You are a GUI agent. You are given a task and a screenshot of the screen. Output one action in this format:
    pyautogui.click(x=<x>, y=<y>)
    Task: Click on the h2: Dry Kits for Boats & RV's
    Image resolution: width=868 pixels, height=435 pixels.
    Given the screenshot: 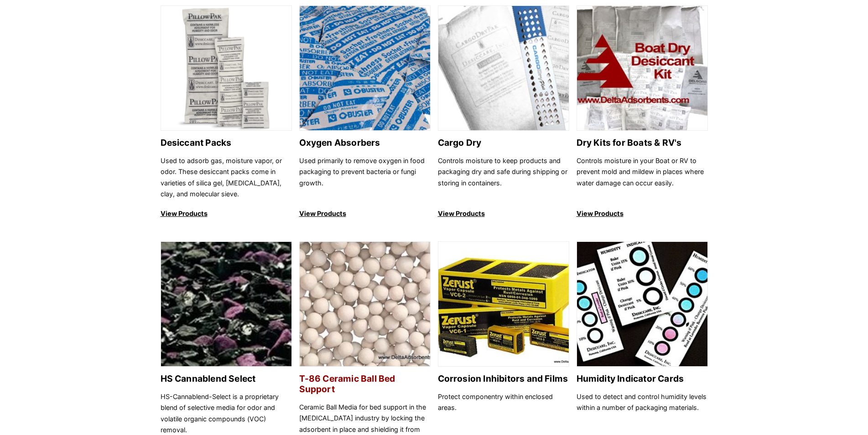 What is the action you would take?
    pyautogui.click(x=642, y=142)
    